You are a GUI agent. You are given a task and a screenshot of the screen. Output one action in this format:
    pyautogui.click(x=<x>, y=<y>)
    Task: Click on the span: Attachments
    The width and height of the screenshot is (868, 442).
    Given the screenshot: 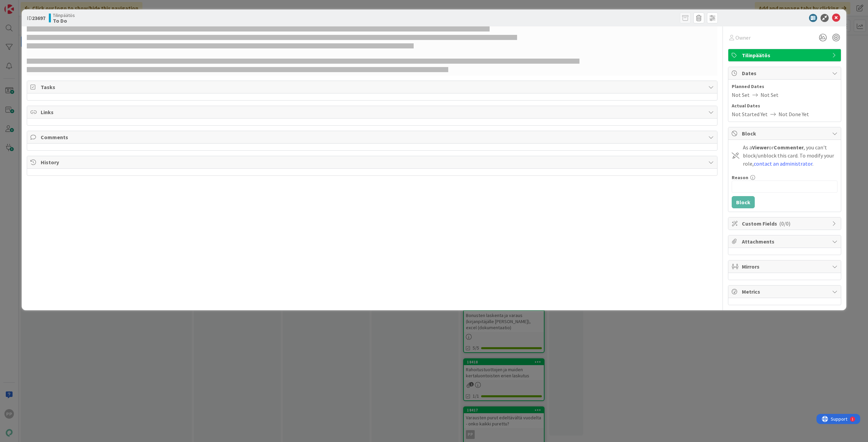 What is the action you would take?
    pyautogui.click(x=785, y=242)
    